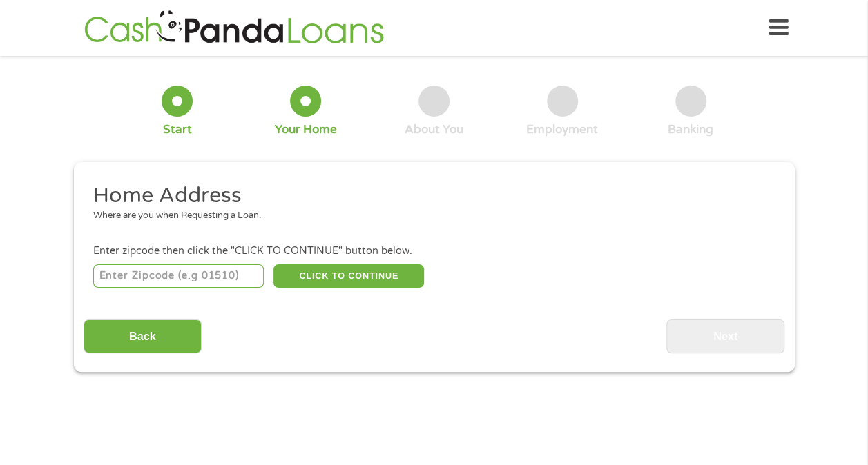 Image resolution: width=868 pixels, height=465 pixels. I want to click on div: About You, so click(433, 130).